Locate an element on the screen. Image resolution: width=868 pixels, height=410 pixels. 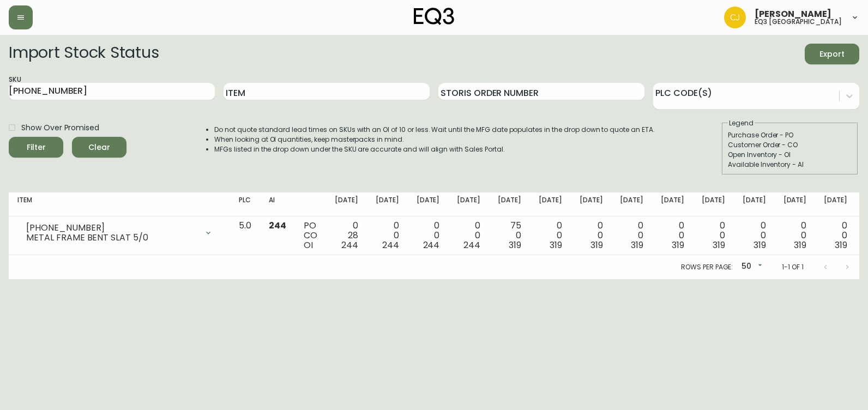
div: Open Inventory - OI is located at coordinates (790, 155).